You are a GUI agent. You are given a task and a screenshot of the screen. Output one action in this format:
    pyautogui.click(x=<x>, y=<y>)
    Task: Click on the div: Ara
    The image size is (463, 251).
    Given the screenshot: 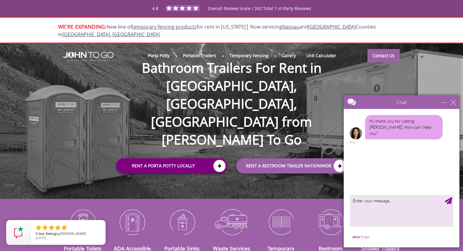 What is the action you would take?
    pyautogui.click(x=62, y=51)
    